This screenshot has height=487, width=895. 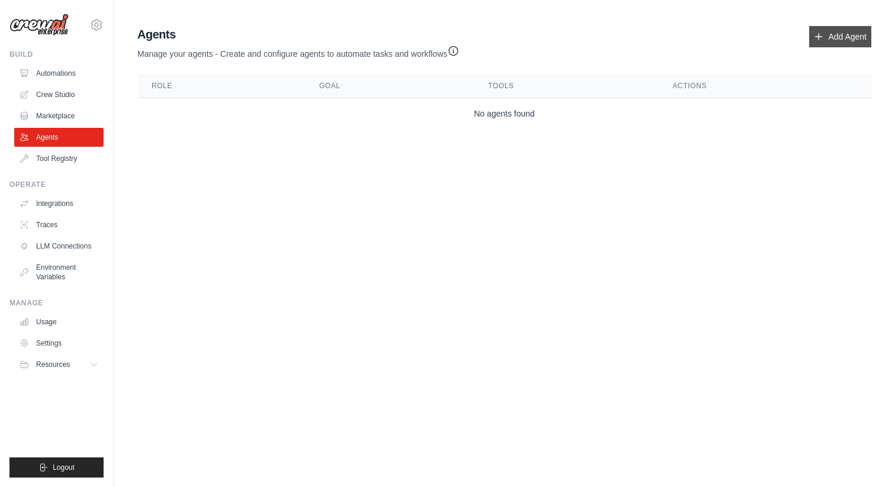 What do you see at coordinates (59, 95) in the screenshot?
I see `a: Crew Studio` at bounding box center [59, 95].